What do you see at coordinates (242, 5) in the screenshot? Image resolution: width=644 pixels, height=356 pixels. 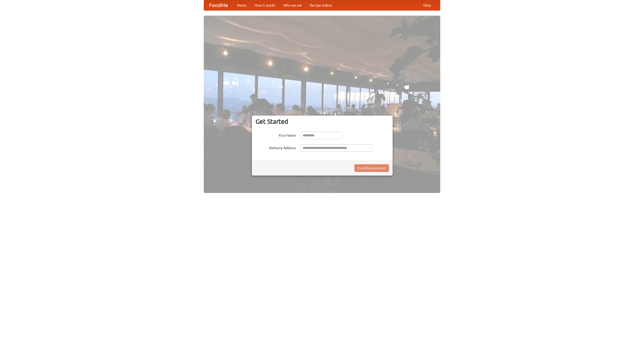 I see `a: Home` at bounding box center [242, 5].